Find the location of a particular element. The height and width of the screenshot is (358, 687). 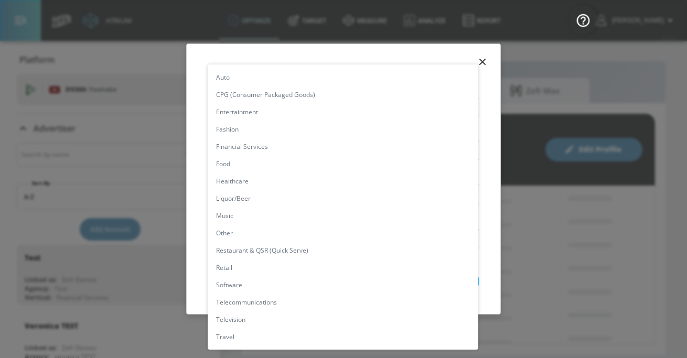

li: Healthcare is located at coordinates (343, 181).